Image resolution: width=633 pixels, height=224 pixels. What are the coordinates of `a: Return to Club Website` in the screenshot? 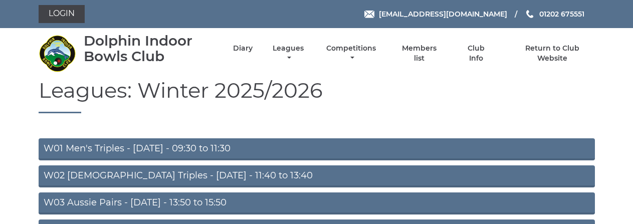 It's located at (552, 53).